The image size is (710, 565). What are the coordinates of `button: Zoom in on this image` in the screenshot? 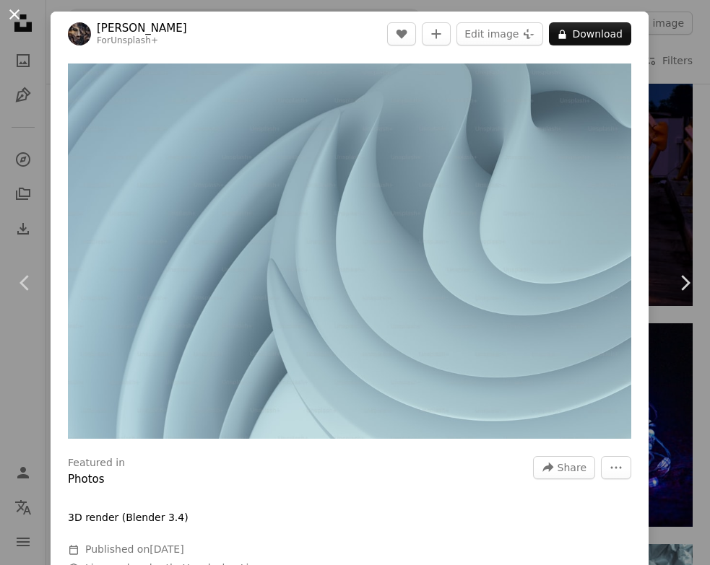 It's located at (349, 251).